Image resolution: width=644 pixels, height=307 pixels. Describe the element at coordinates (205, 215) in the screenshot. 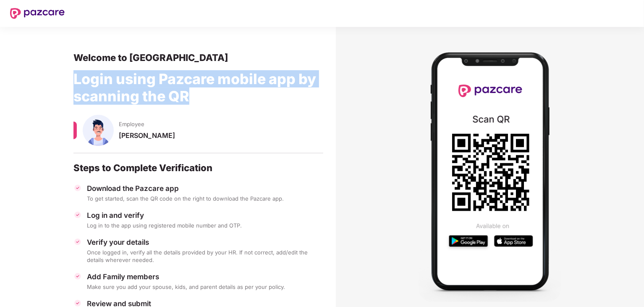

I see `div: Log in and verify` at that location.